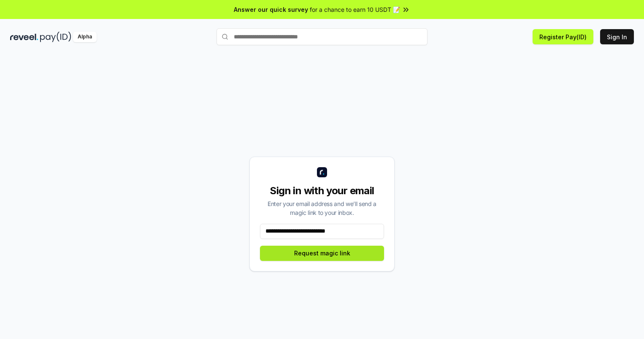 The width and height of the screenshot is (644, 339). Describe the element at coordinates (322, 253) in the screenshot. I see `button: Request magic link` at that location.